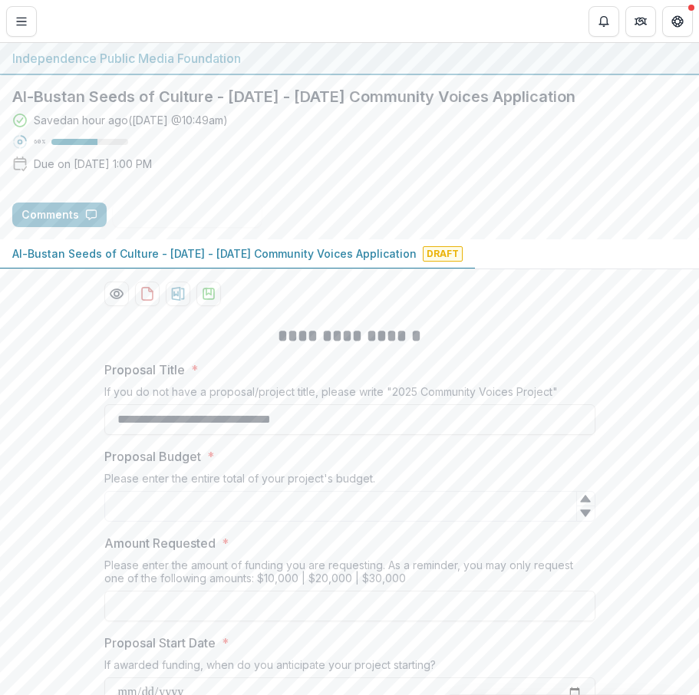 The height and width of the screenshot is (695, 699). What do you see at coordinates (443, 254) in the screenshot?
I see `span: Draft` at bounding box center [443, 254].